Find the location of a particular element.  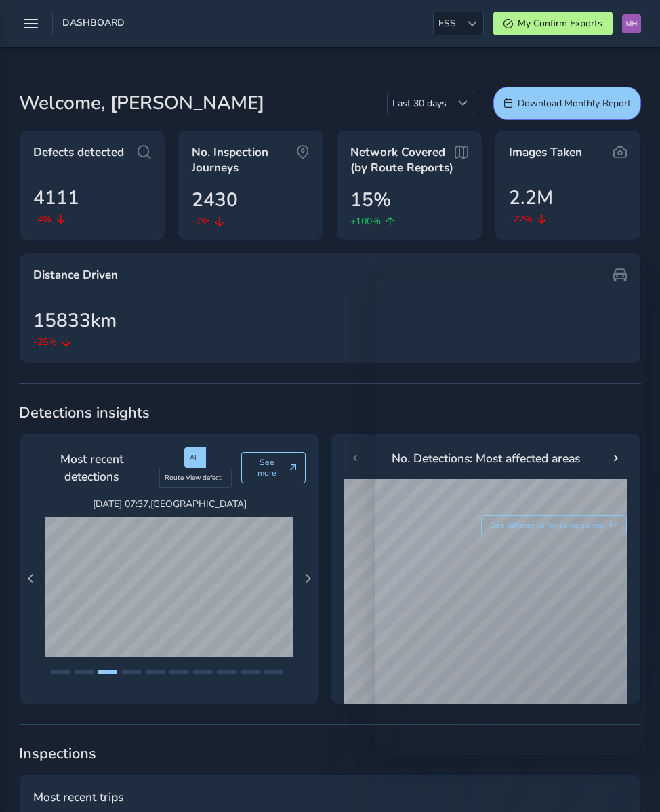

span: Defects detected is located at coordinates (78, 153).